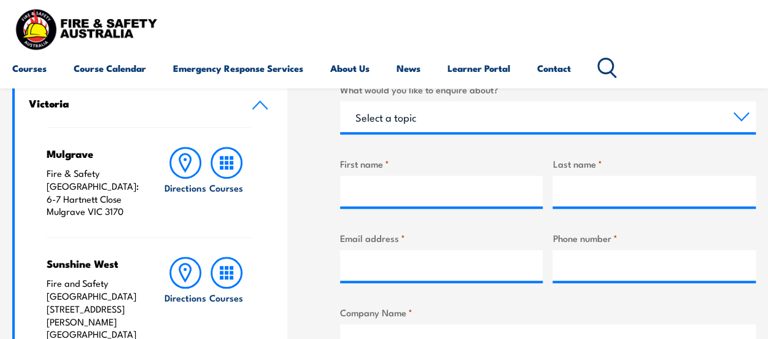 This screenshot has height=339, width=768. Describe the element at coordinates (654, 238) in the screenshot. I see `label: Phone number` at that location.